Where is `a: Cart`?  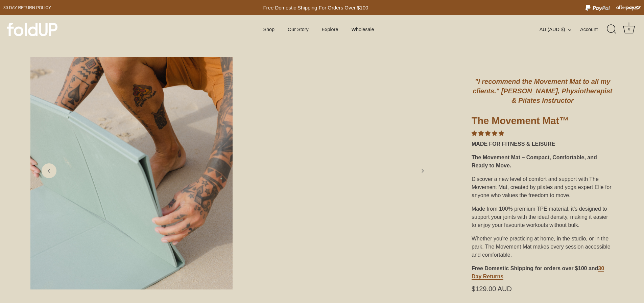
a: Cart is located at coordinates (629, 29).